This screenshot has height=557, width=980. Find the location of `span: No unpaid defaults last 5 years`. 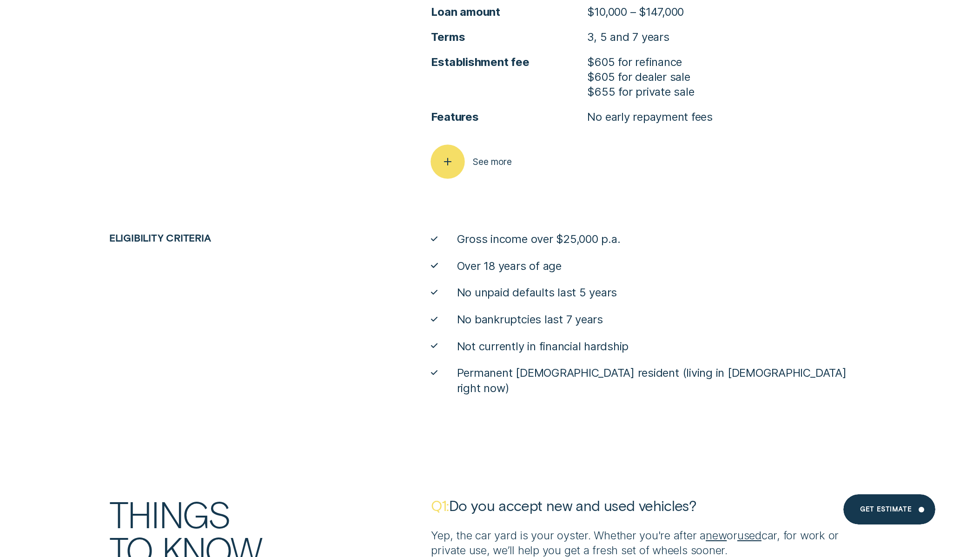

span: No unpaid defaults last 5 years is located at coordinates (537, 293).